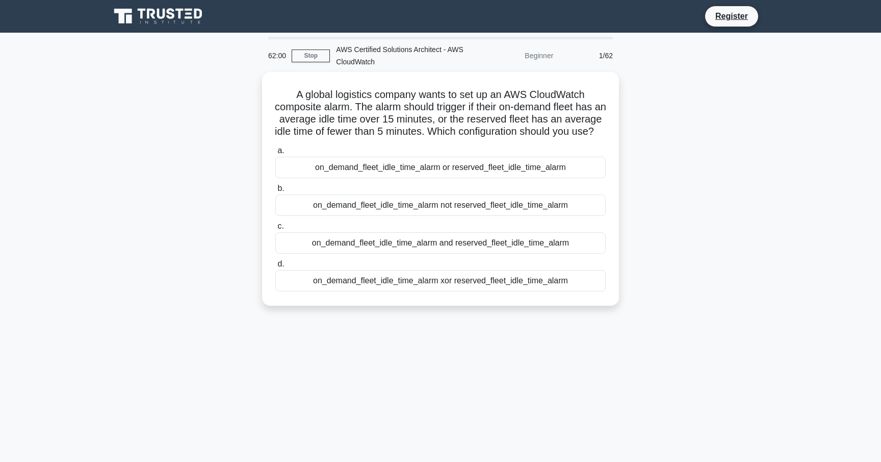  What do you see at coordinates (589, 56) in the screenshot?
I see `div: 1/62` at bounding box center [589, 56].